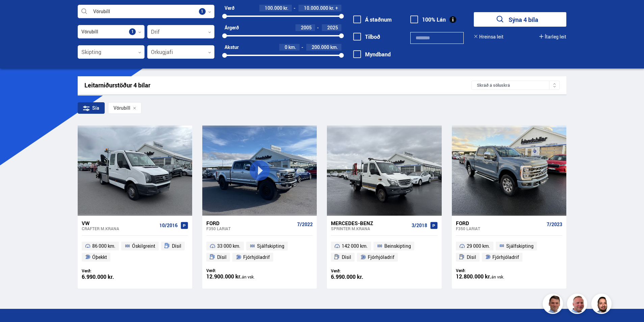 The height and width of the screenshot is (322, 644). I want to click on span: 86 000 km., so click(103, 246).